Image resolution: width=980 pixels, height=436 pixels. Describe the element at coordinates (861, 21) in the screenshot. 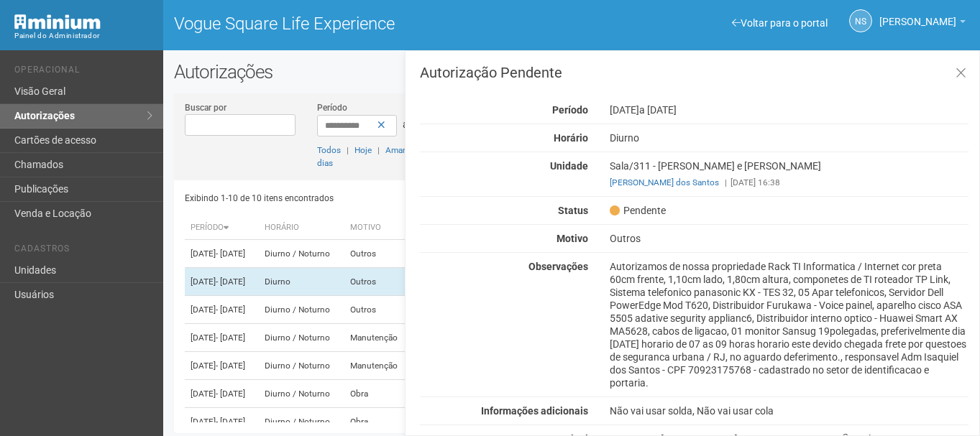

I see `a: NS` at that location.